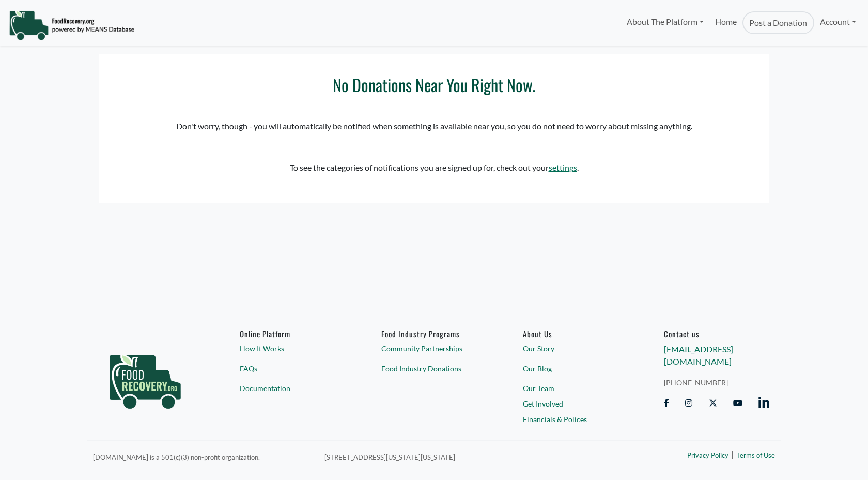 The width and height of the screenshot is (868, 480). I want to click on h6: About Us, so click(575, 333).